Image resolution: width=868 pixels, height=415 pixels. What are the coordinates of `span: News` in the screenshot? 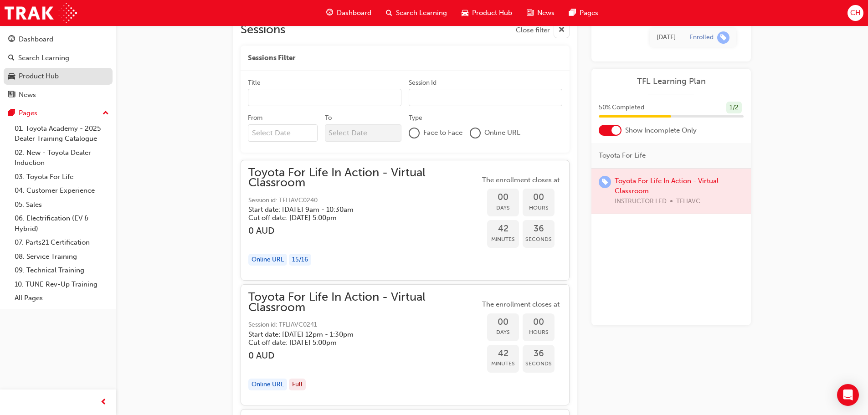 It's located at (546, 12).